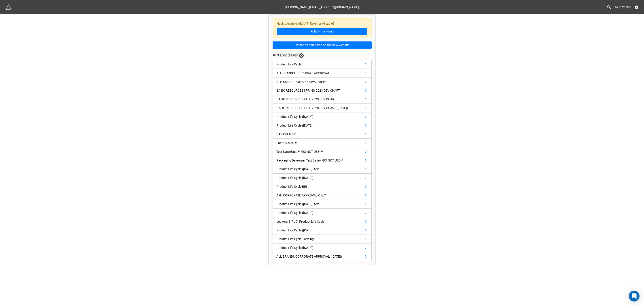 The image size is (644, 306). I want to click on div: BASIC RESOURCES SPRING 2023 DEV CHART, so click(308, 90).